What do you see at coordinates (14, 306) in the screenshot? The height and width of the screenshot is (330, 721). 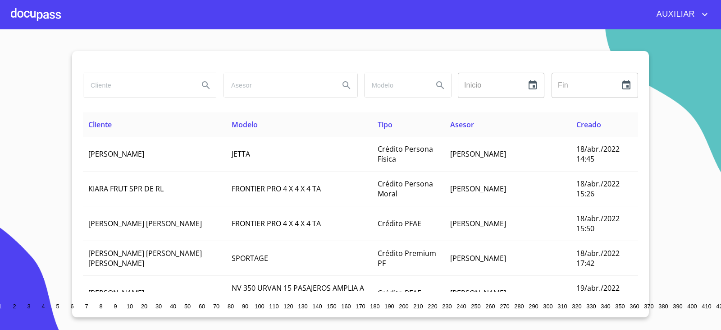 I see `span: 2` at bounding box center [14, 306].